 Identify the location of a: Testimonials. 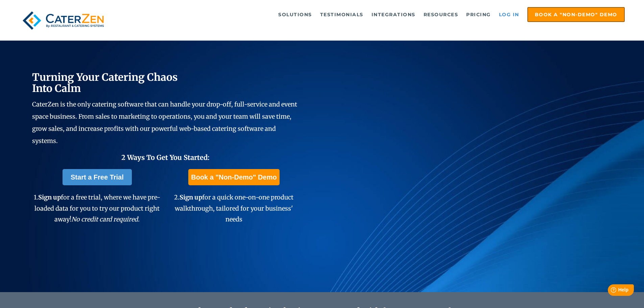
(342, 14).